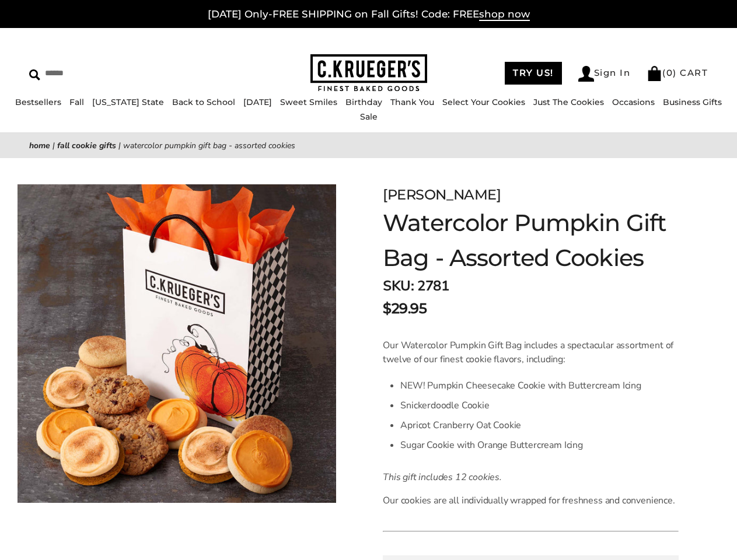  What do you see at coordinates (539, 385) in the screenshot?
I see `li: NEW! Pumpkin Cheesecake Cookie with Buttercream Icing` at bounding box center [539, 385].